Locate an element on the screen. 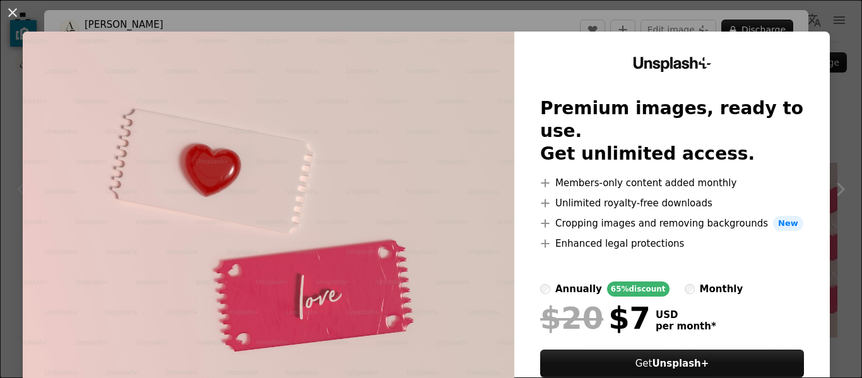 This screenshot has width=862, height=378. font: $20 is located at coordinates (572, 318).